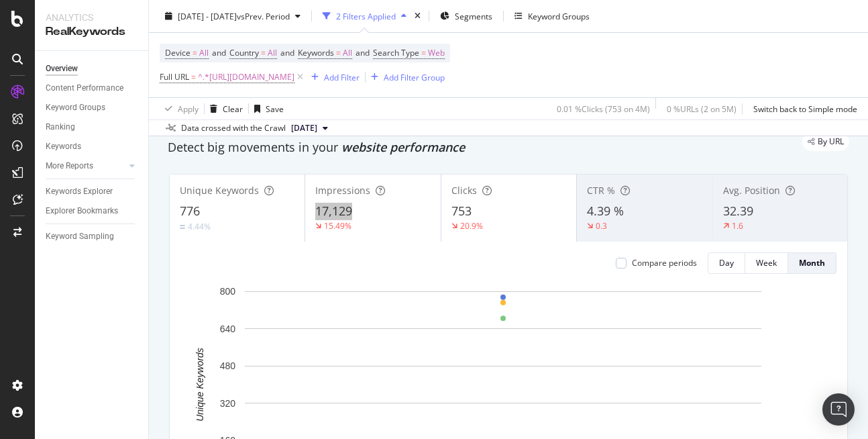 This screenshot has width=868, height=439. What do you see at coordinates (91, 31) in the screenshot?
I see `div: RealKeywords` at bounding box center [91, 31].